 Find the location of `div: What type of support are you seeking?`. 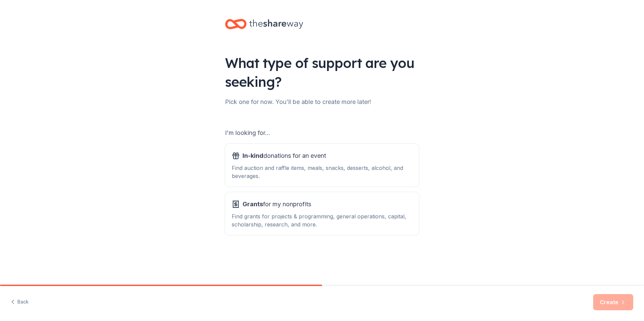

div: What type of support are you seeking? is located at coordinates (322, 72).